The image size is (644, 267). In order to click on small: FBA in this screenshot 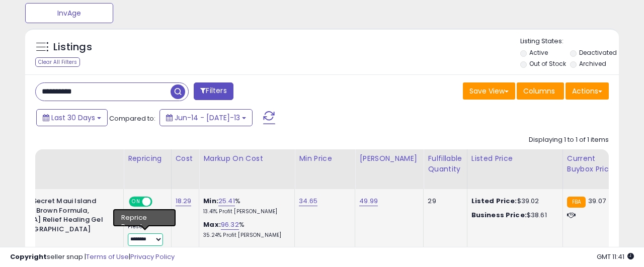, I will do `click(576, 202)`.